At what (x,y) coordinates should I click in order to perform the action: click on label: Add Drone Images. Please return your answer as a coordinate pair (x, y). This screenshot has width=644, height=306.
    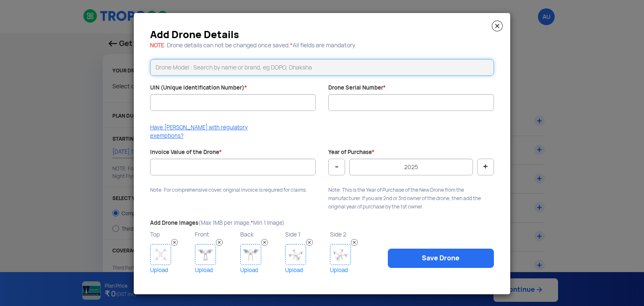
    Looking at the image, I should click on (217, 223).